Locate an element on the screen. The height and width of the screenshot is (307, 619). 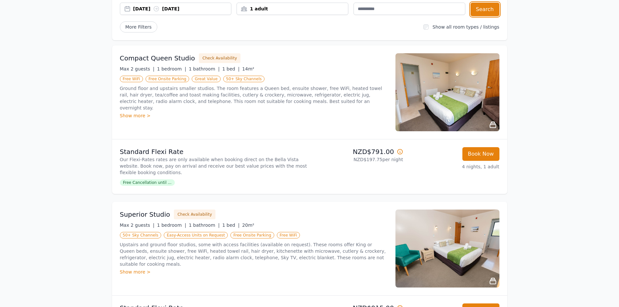
span: Great Value is located at coordinates (206, 79).